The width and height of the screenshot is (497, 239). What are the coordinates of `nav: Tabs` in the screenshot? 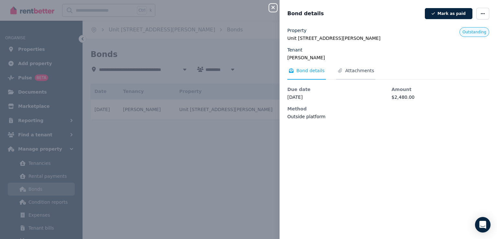 It's located at (388, 73).